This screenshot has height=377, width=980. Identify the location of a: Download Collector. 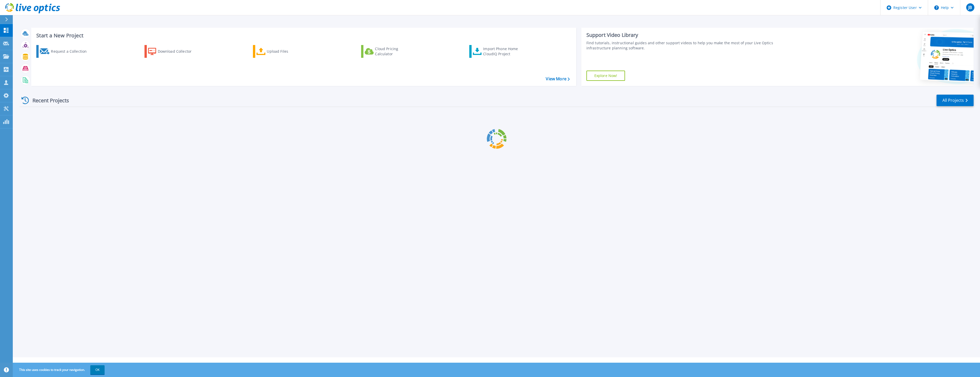
(173, 51).